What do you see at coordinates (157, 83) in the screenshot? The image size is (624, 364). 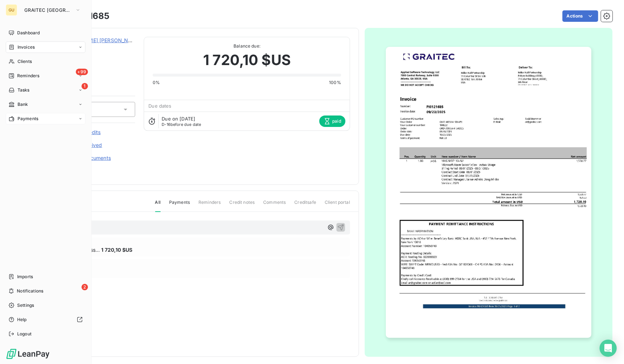 I see `span: 0%` at bounding box center [157, 83].